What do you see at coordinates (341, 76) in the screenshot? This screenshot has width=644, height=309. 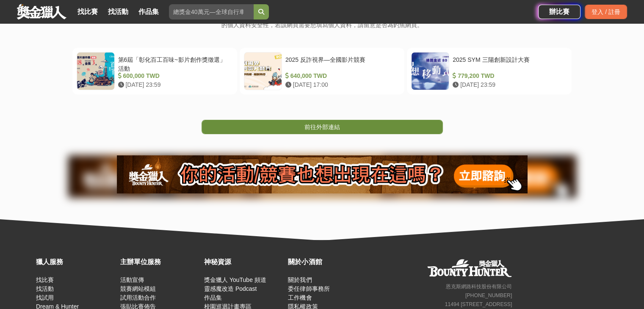 I see `div: 640,000 TWD` at bounding box center [341, 76].